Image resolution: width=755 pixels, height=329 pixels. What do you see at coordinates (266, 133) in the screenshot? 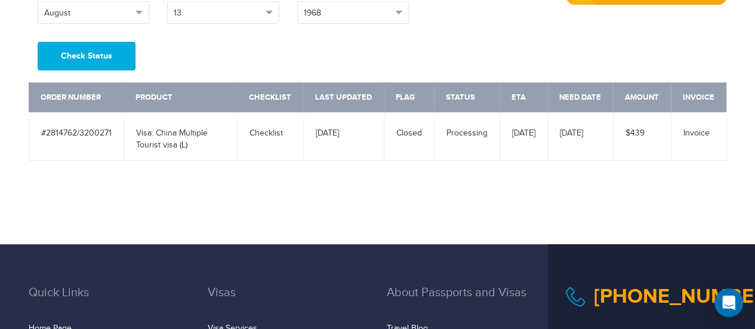
I see `a: Checklist` at bounding box center [266, 133].